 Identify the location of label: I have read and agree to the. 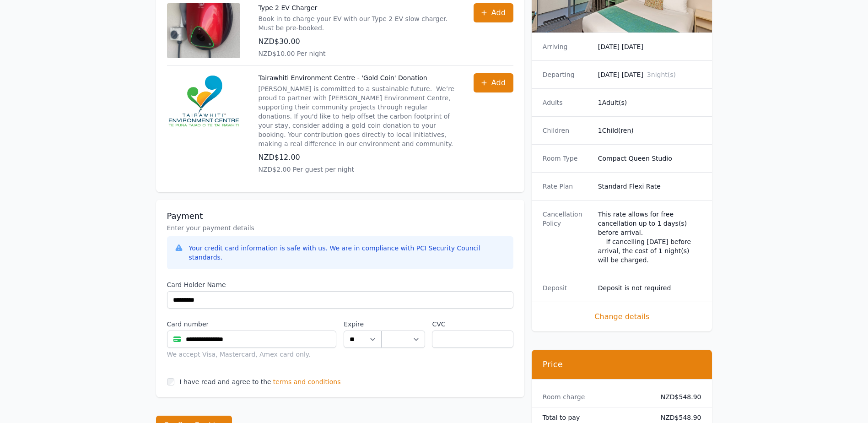
(225, 382).